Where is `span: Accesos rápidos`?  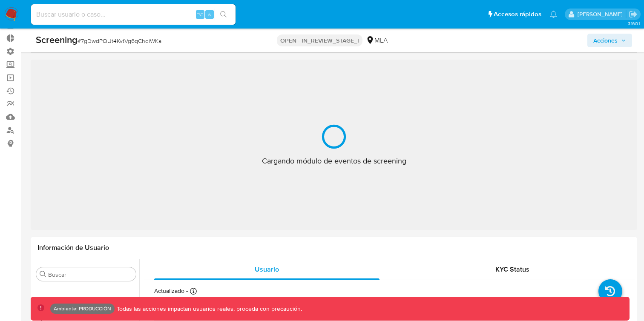
span: Accesos rápidos is located at coordinates (517, 14).